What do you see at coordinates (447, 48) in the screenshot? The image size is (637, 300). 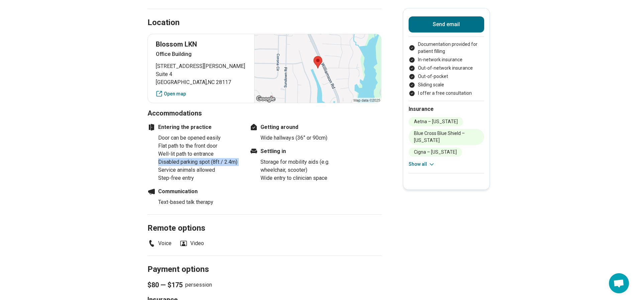 I see `li: Documentation provided for patient filling` at bounding box center [447, 48].